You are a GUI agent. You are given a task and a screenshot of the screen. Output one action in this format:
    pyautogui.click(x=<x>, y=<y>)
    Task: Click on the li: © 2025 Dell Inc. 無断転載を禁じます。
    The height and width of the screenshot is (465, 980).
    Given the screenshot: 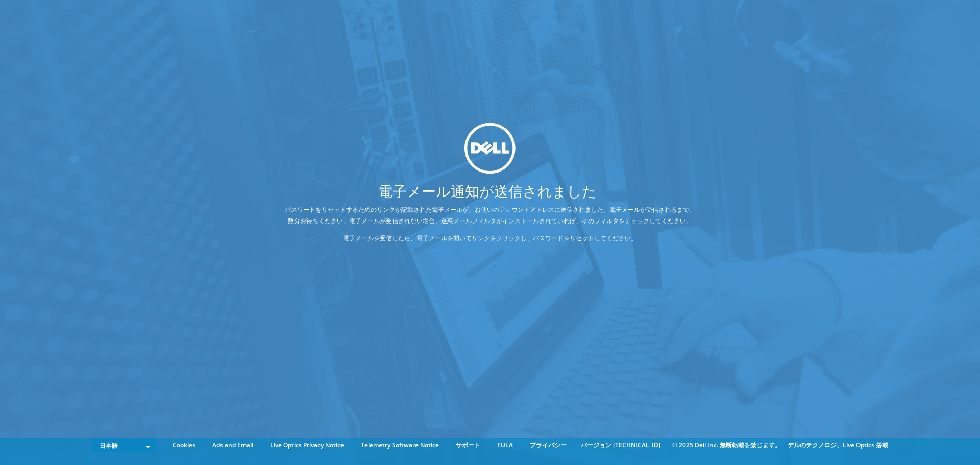 What is the action you would take?
    pyautogui.click(x=726, y=445)
    